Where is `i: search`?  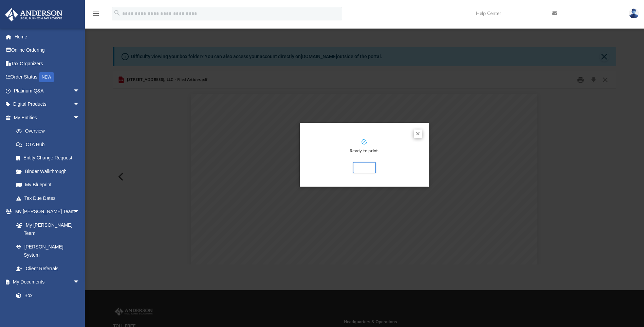
i: search is located at coordinates (117, 13).